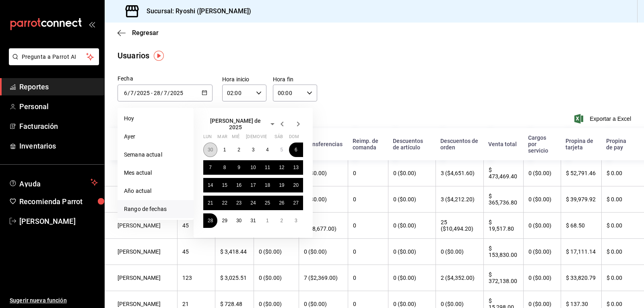 The height and width of the screenshot is (308, 644). What do you see at coordinates (155, 190) in the screenshot?
I see `li: Año actual` at bounding box center [155, 190].